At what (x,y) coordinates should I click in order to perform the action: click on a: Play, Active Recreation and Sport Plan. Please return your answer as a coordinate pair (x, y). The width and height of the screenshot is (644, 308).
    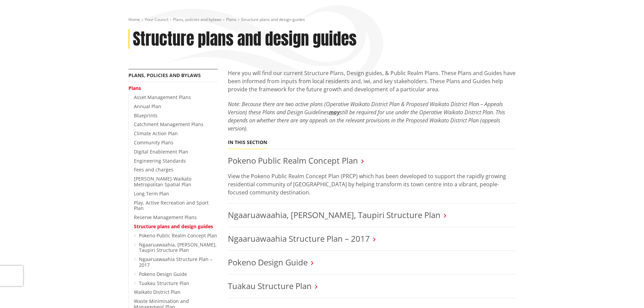
    Looking at the image, I should click on (171, 205).